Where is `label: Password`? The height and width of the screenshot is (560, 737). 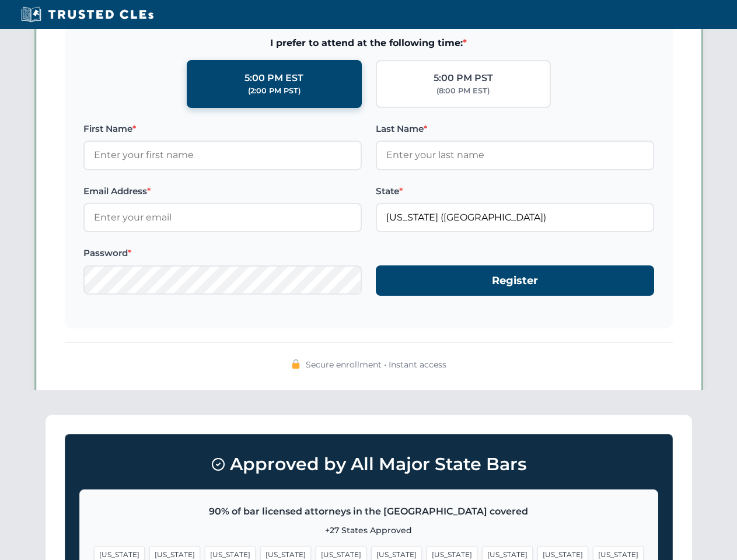 label: Password is located at coordinates (222, 253).